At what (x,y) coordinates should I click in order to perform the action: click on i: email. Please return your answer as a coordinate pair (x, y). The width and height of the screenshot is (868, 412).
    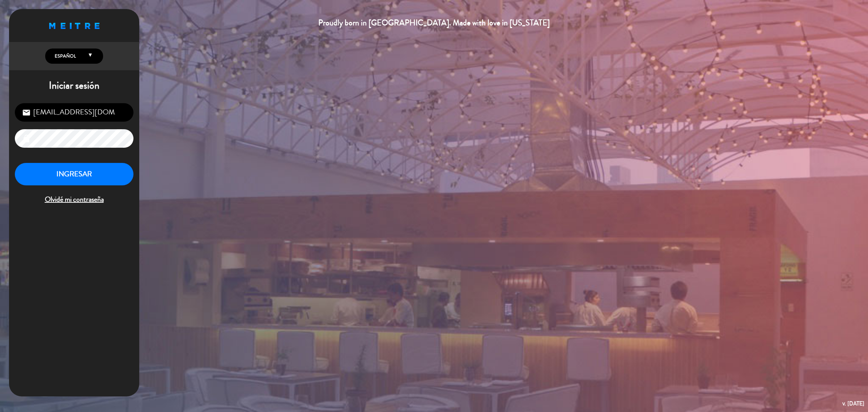
    Looking at the image, I should click on (27, 113).